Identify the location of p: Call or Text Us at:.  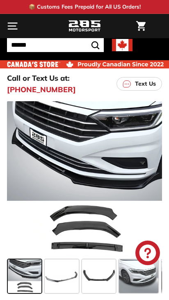
(38, 78).